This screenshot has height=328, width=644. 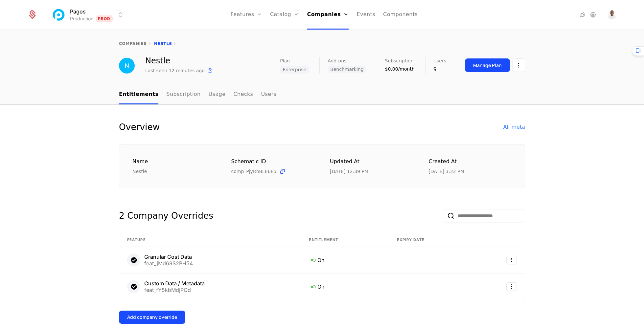 What do you see at coordinates (174, 284) in the screenshot?
I see `div: Custom Data / Metadata` at bounding box center [174, 284].